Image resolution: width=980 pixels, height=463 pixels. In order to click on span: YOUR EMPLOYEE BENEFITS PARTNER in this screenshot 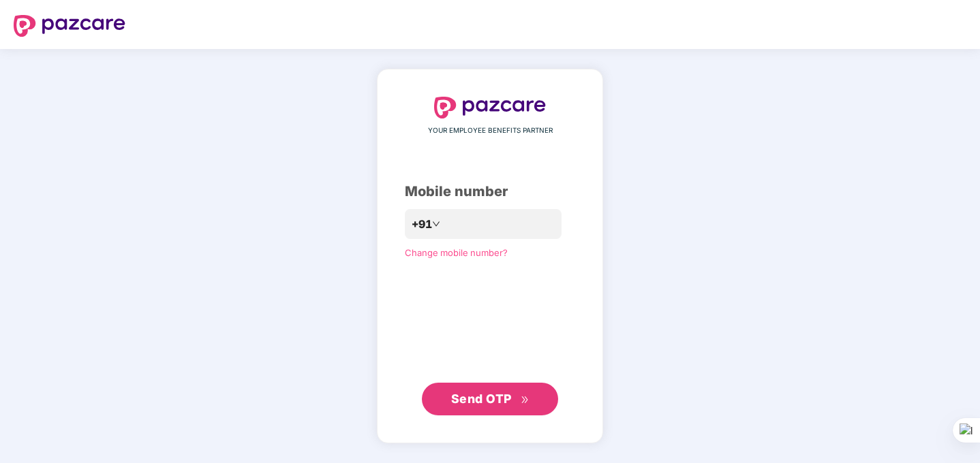, I will do `click(490, 131)`.